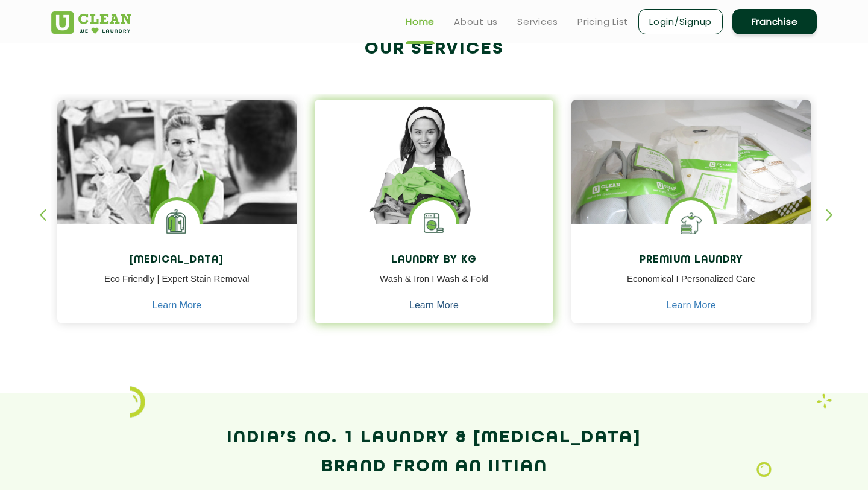 Image resolution: width=868 pixels, height=490 pixels. What do you see at coordinates (91, 23) in the screenshot?
I see `img: UClean Laundry and Dry Cleaning` at bounding box center [91, 23].